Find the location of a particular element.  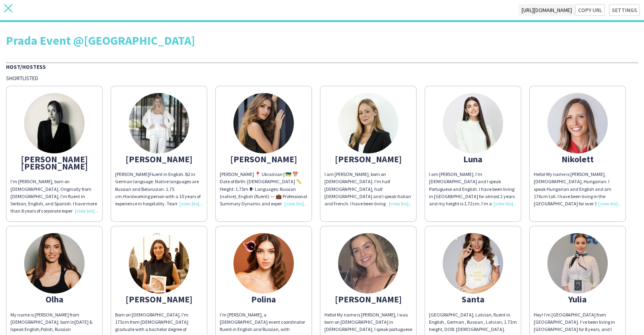

div: Shortlisted is located at coordinates (322, 78).